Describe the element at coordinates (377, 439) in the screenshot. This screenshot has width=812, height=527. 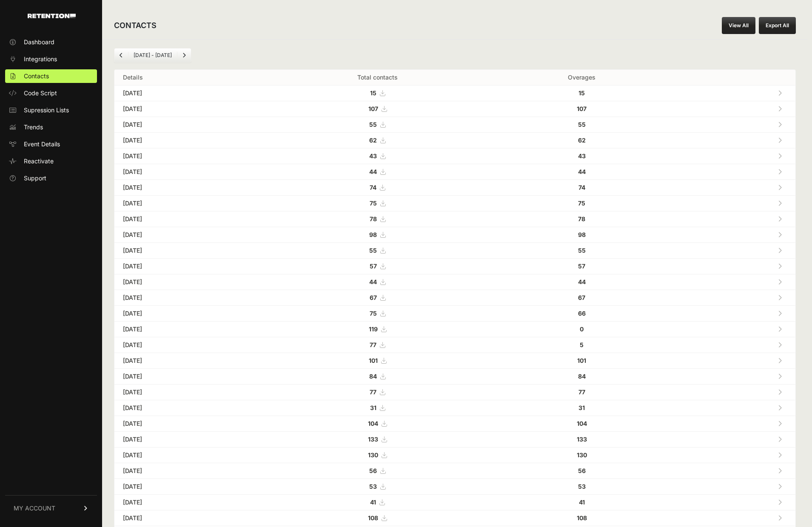
I see `a: 133` at that location.